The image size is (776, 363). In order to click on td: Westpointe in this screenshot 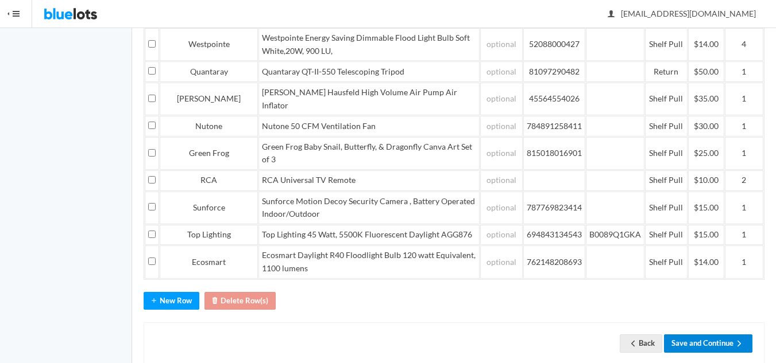, I will do `click(208, 44)`.